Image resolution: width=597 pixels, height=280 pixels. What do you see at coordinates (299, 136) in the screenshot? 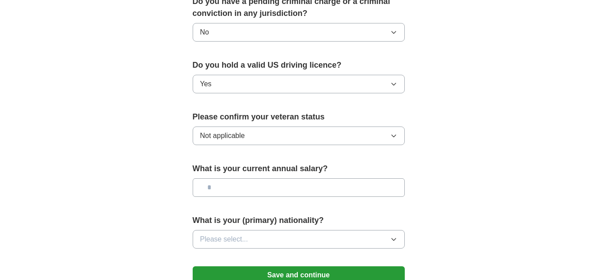
I see `button: Not applicable` at bounding box center [299, 136].